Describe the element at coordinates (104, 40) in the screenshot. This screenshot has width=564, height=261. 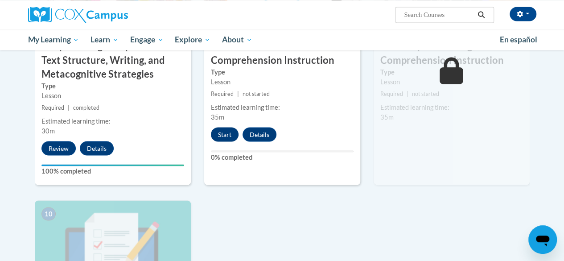
I see `a: Learn` at that location.